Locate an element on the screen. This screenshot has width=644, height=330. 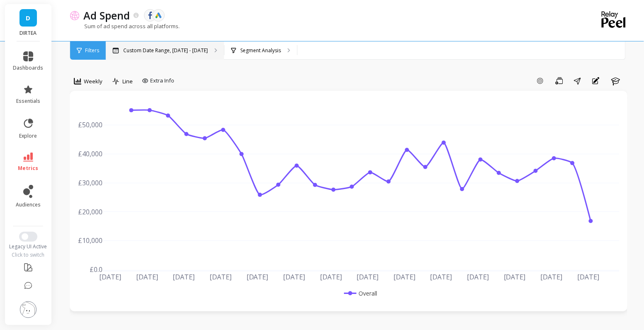
span: dashboards is located at coordinates (29, 68).